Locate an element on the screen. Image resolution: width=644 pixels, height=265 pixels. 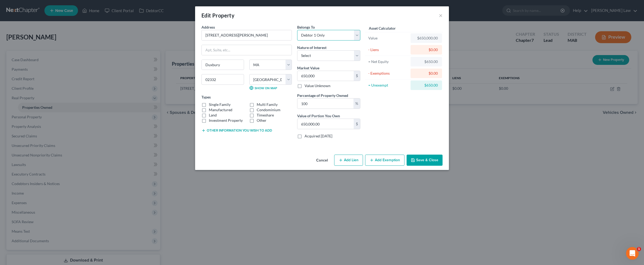
label: Investment Property is located at coordinates (226, 121).